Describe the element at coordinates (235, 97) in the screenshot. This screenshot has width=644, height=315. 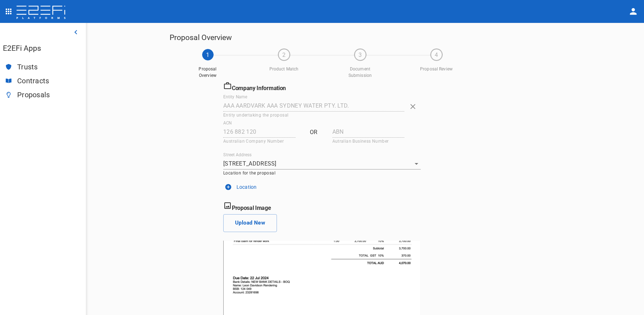
I see `label: Entity Name` at that location.